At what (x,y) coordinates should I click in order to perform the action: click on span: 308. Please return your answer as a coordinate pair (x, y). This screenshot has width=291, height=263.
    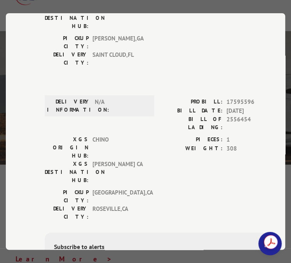
    Looking at the image, I should click on (252, 148).